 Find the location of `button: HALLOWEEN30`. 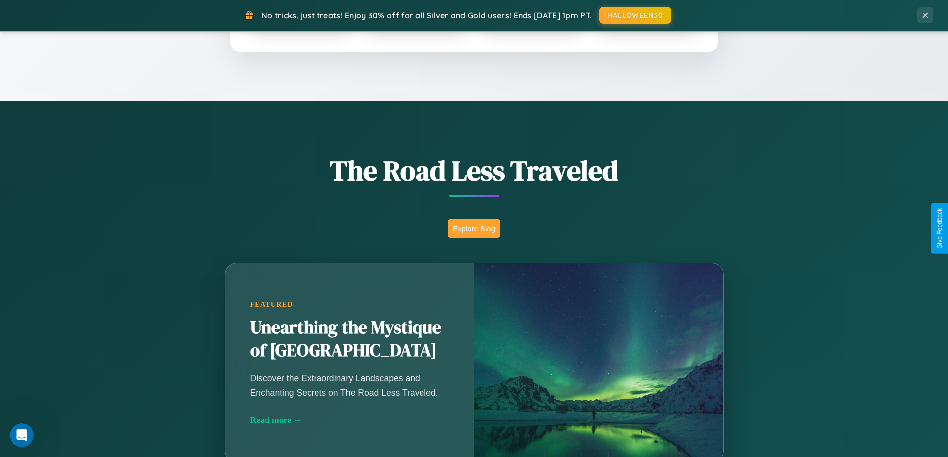

button: HALLOWEEN30 is located at coordinates (635, 15).